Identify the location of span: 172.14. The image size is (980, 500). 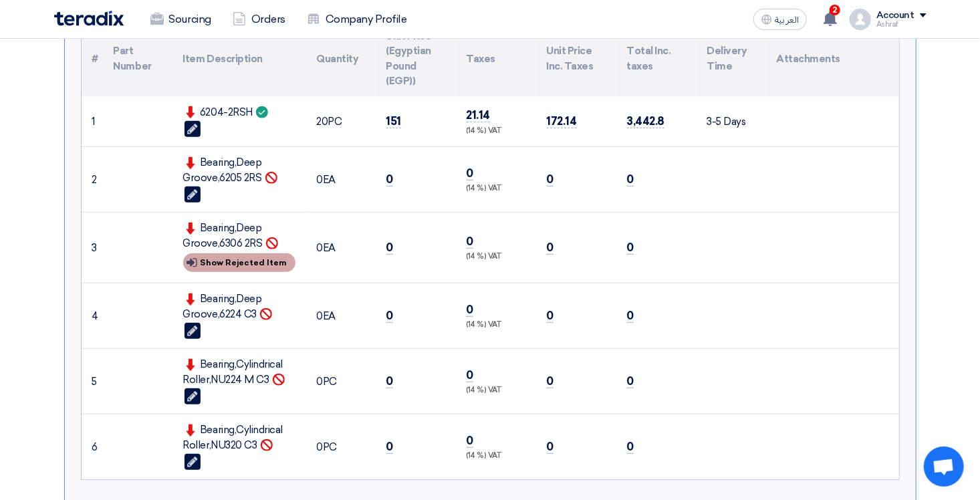
(561, 121).